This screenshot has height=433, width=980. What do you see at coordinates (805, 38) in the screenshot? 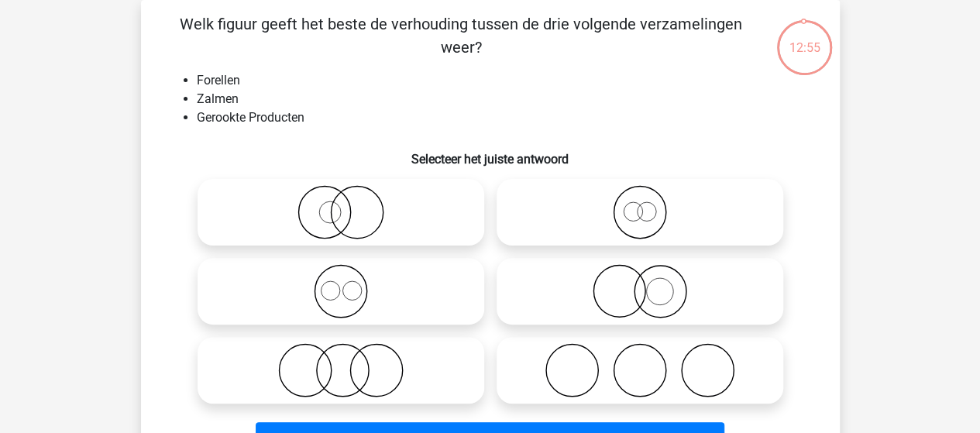
I see `div: 12:55` at bounding box center [805, 38].